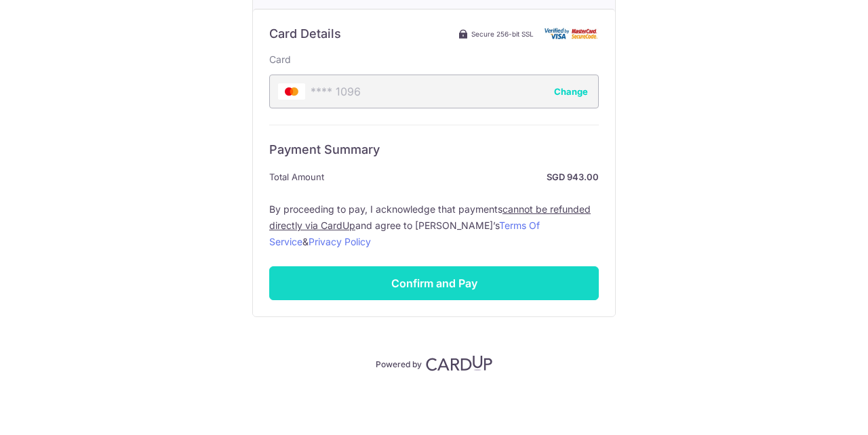  What do you see at coordinates (572, 33) in the screenshot?
I see `img: Card secure` at bounding box center [572, 33].